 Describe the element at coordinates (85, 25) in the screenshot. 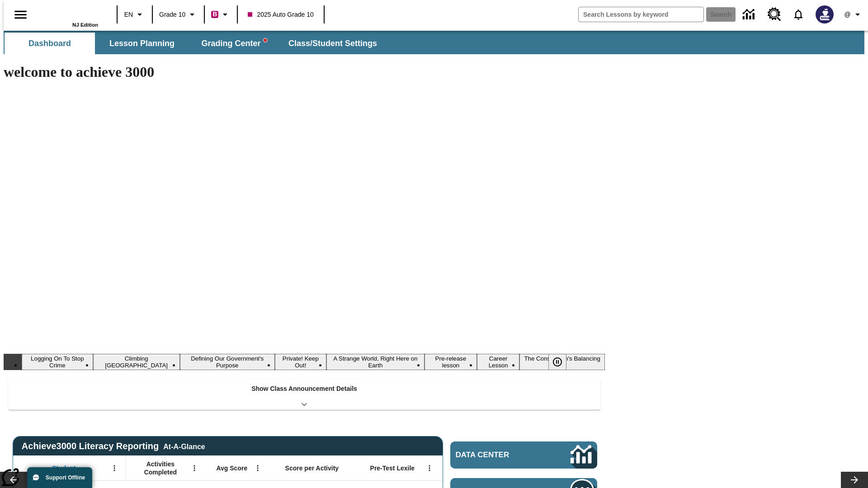

I see `span: NJ Edition` at that location.